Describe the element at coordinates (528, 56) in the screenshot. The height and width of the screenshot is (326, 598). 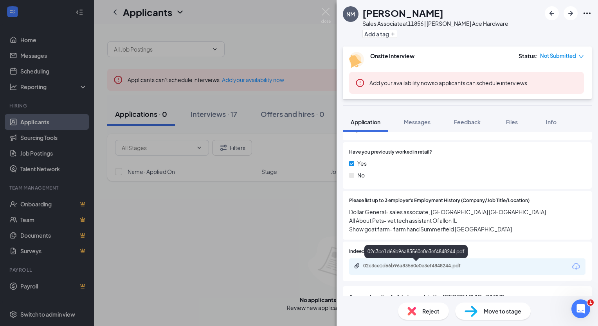
I see `div: Status :` at that location.